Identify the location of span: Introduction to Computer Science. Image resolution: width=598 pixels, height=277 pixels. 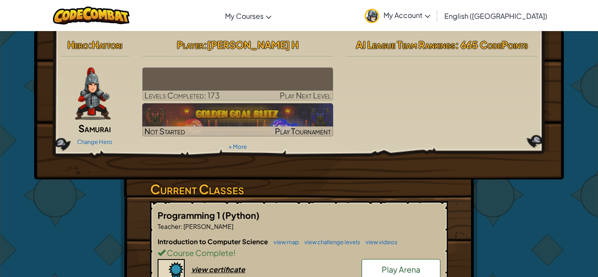
(213, 241).